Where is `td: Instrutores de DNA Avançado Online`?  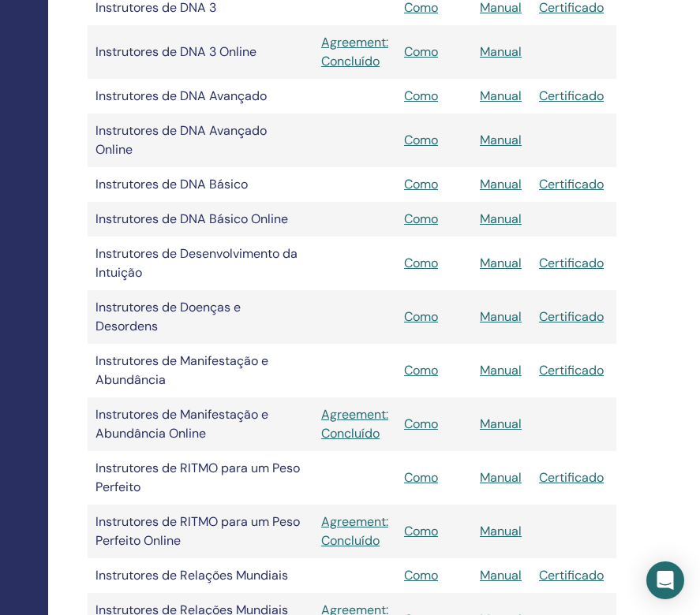 td: Instrutores de DNA Avançado Online is located at coordinates (200, 140).